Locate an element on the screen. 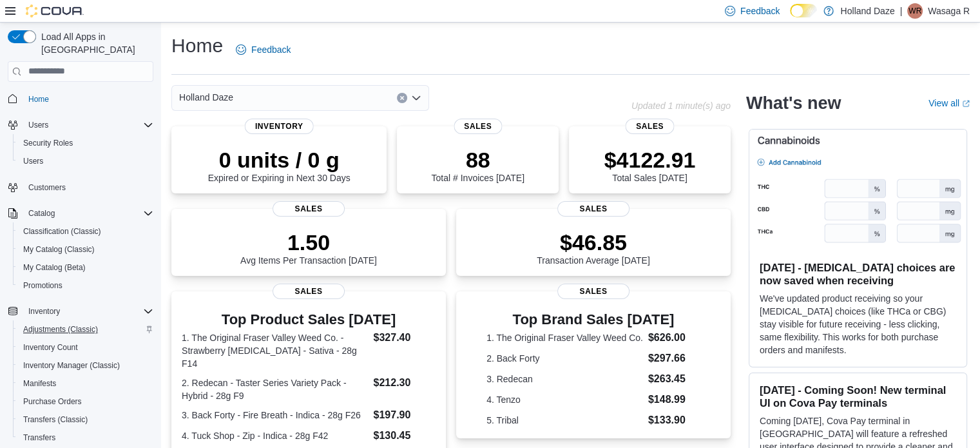 The width and height of the screenshot is (980, 448). p: Holland Daze is located at coordinates (867, 11).